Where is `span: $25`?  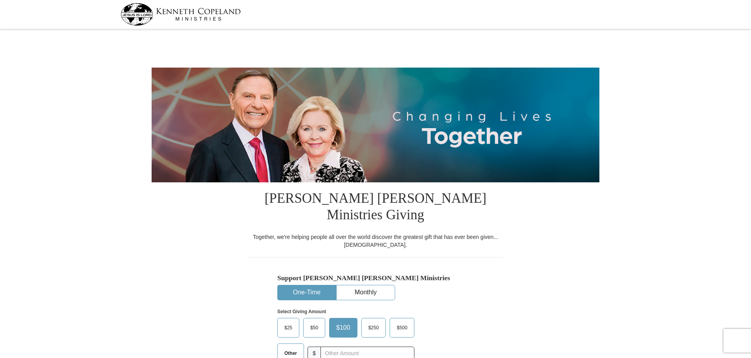
span: $25 is located at coordinates (288, 328).